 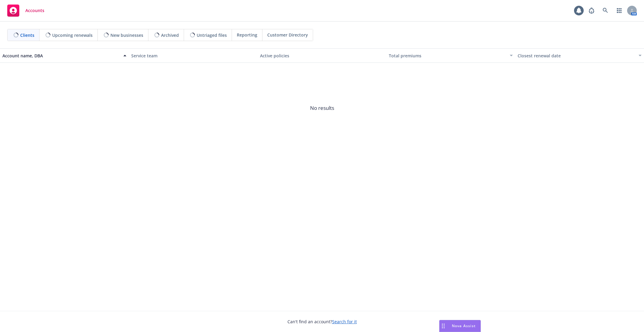 What do you see at coordinates (247, 35) in the screenshot?
I see `span: Reporting` at bounding box center [247, 35].